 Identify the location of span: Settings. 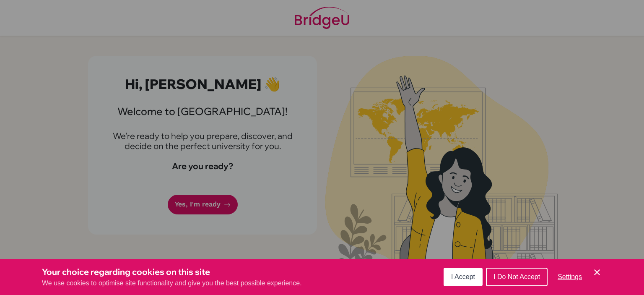
(570, 276).